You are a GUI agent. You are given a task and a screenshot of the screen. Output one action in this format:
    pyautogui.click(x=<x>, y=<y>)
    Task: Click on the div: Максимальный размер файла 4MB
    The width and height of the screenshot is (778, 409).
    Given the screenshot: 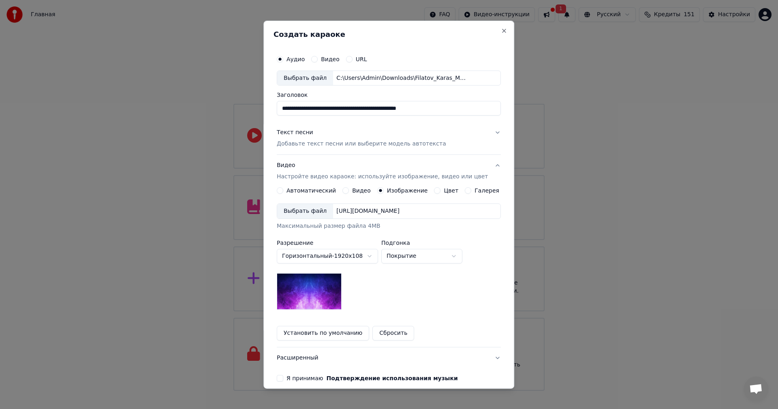 What is the action you would take?
    pyautogui.click(x=388, y=226)
    